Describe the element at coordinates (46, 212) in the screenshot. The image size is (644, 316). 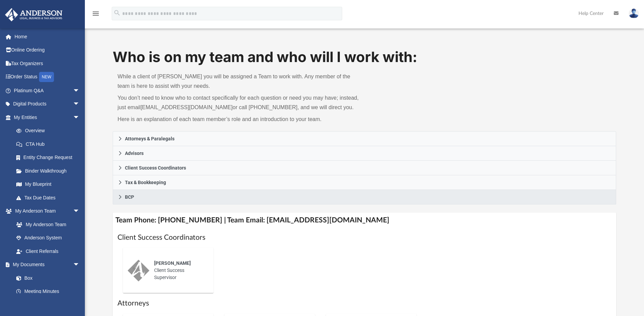
I see `a: My Anderson Teamarrow_drop_down` at that location.